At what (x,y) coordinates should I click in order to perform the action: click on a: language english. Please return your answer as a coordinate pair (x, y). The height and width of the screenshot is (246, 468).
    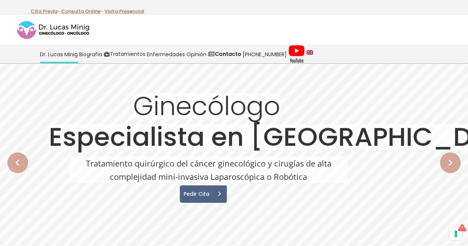
    Looking at the image, I should click on (310, 54).